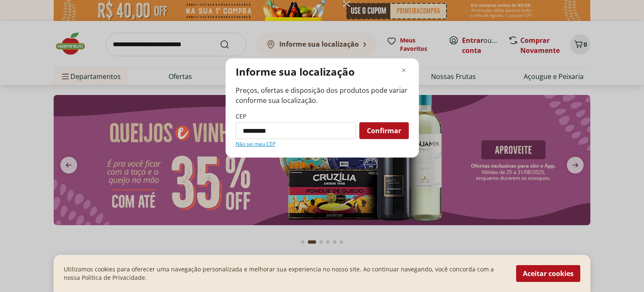 This screenshot has width=644, height=292. Describe the element at coordinates (322, 108) in the screenshot. I see `div: Modal de regionalização` at that location.